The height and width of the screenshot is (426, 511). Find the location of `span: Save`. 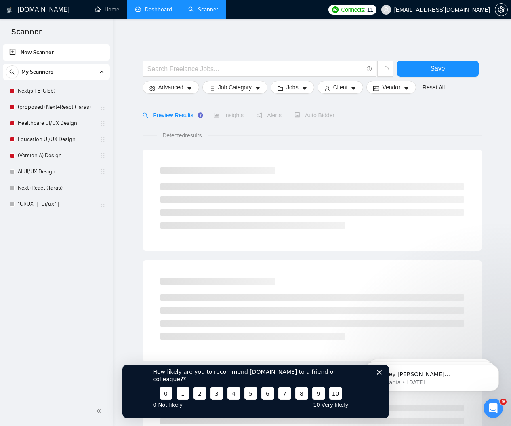

span: Save is located at coordinates (438, 68).